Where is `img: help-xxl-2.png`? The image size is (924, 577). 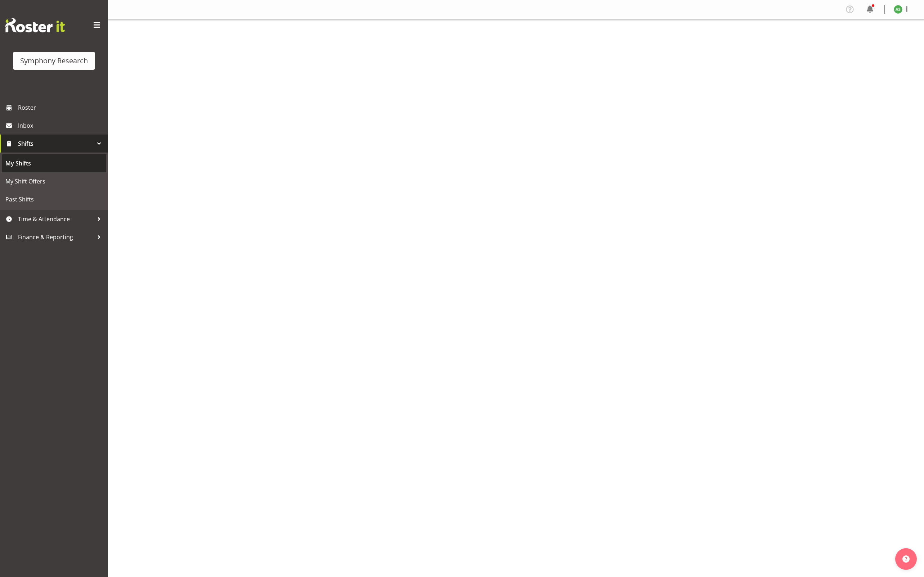
img: help-xxl-2.png is located at coordinates (906, 559).